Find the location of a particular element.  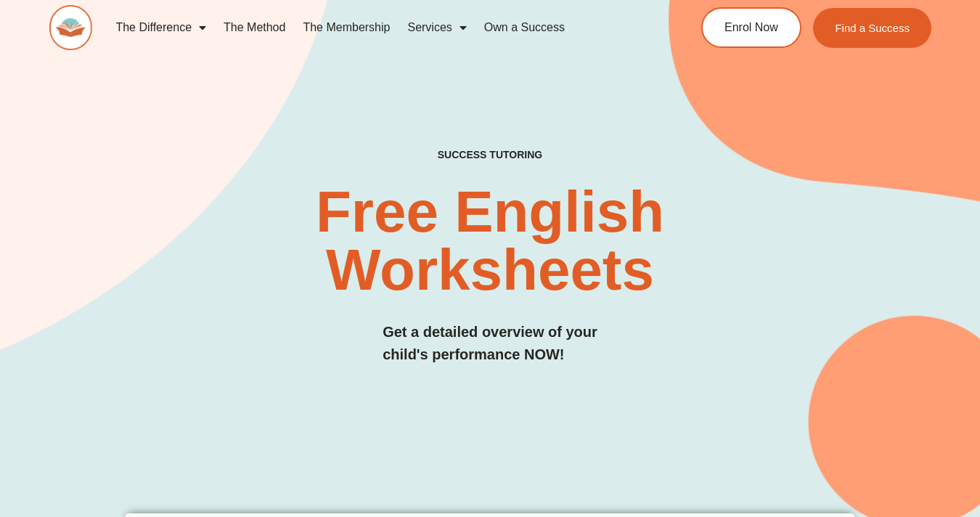

nav: Menu is located at coordinates (378, 27).